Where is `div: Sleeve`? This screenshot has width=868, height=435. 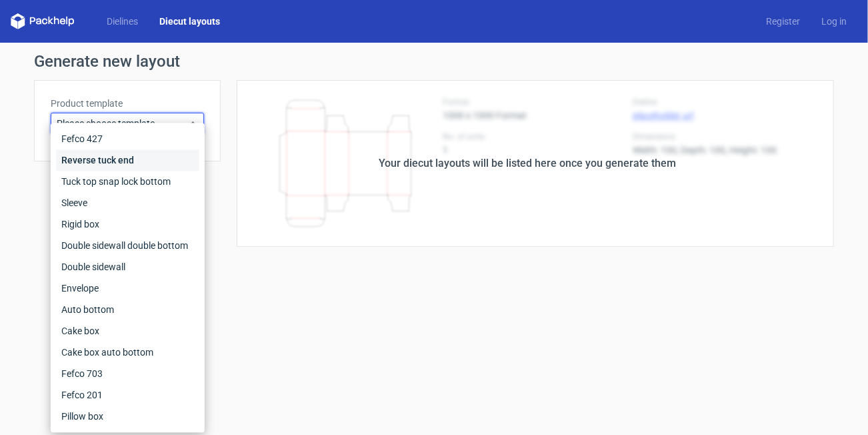
div: Sleeve is located at coordinates (127, 203).